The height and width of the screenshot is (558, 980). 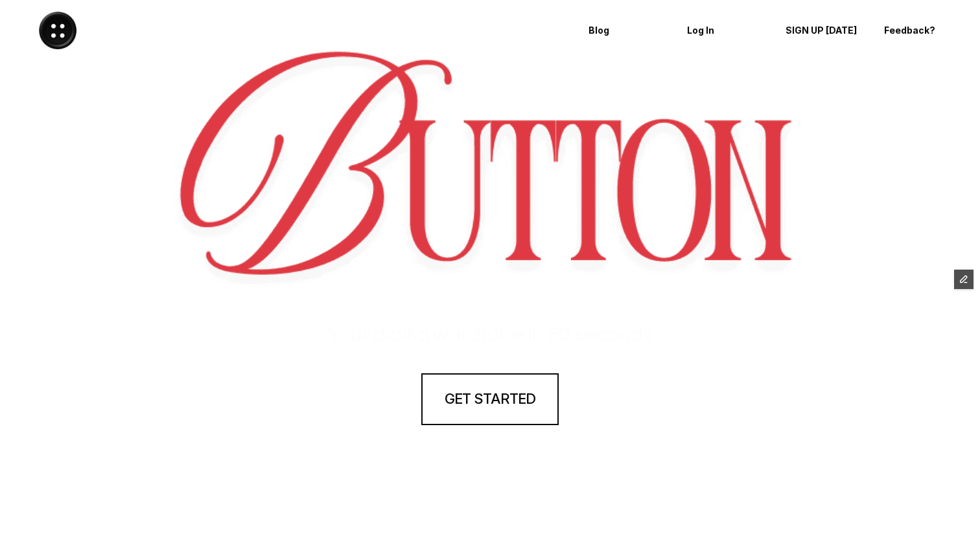 What do you see at coordinates (921, 30) in the screenshot?
I see `p: Feedback?` at bounding box center [921, 30].